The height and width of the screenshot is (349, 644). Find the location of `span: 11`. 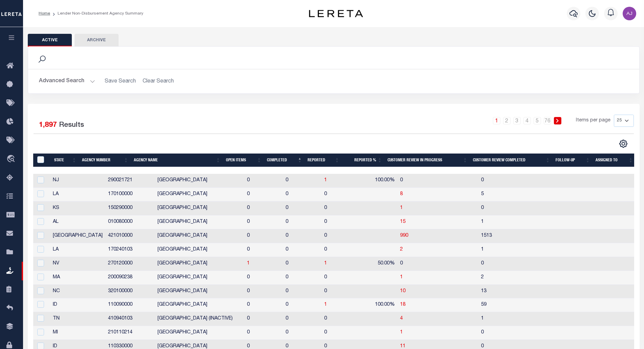

span: 11 is located at coordinates (403, 347).